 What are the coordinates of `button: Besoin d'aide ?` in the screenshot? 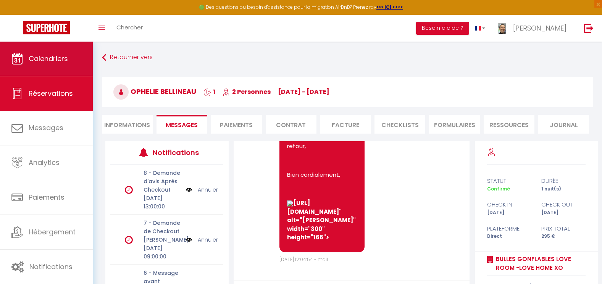 It's located at (442, 28).